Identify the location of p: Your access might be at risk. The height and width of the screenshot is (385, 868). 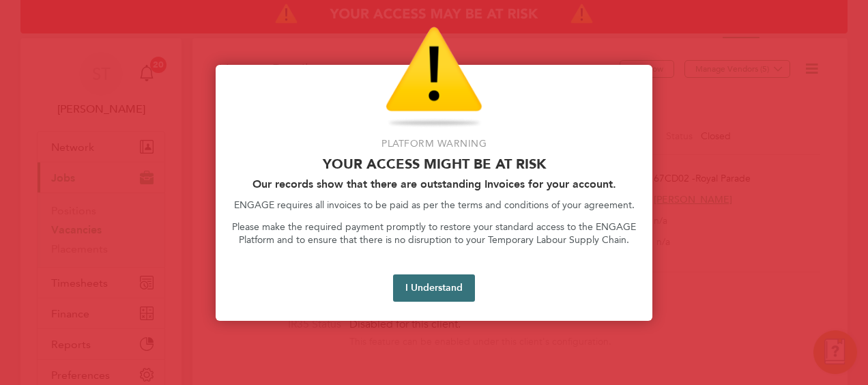
(434, 164).